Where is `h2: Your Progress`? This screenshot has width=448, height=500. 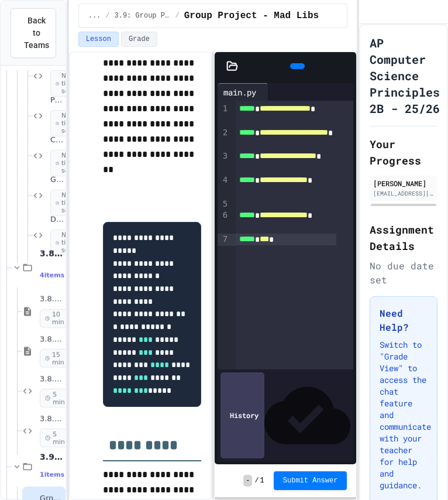
h2: Your Progress is located at coordinates (404, 152).